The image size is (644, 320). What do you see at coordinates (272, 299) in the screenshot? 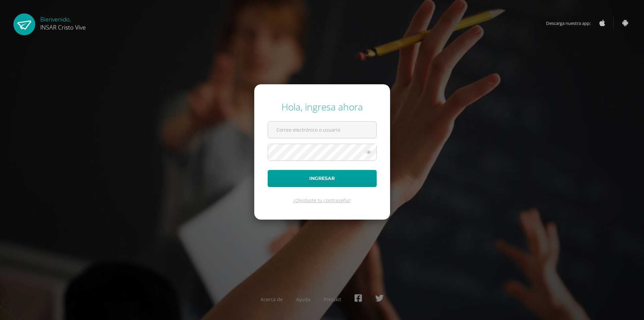
I see `a: Acerca de` at bounding box center [272, 299].